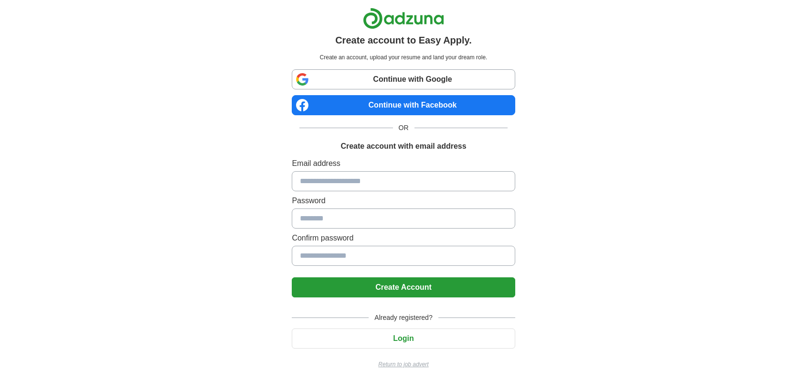  Describe the element at coordinates (403, 238) in the screenshot. I see `label: Confirm password` at that location.